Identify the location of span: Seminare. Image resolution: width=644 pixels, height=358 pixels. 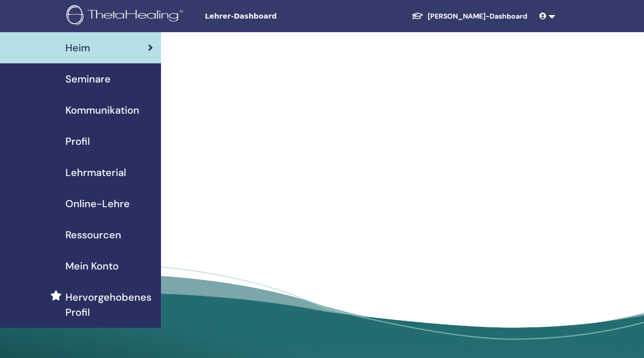
(88, 79).